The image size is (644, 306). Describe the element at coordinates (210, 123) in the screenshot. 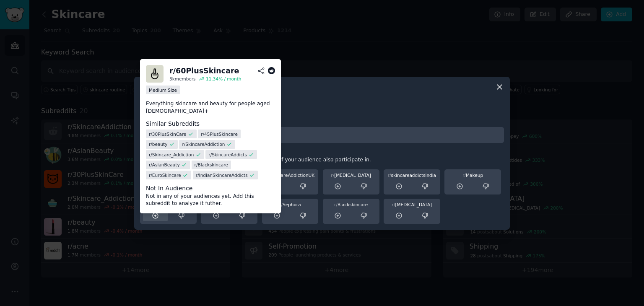

I see `dt: Similar Subreddits` at that location.